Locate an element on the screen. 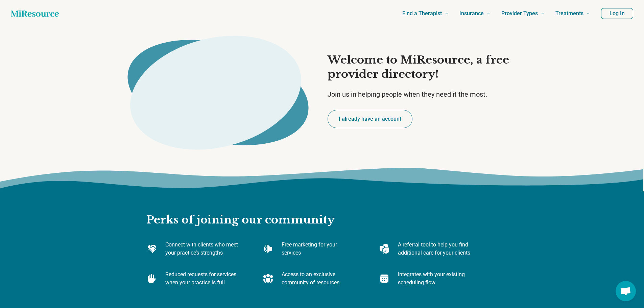 Image resolution: width=644 pixels, height=308 pixels. a: Home page is located at coordinates (35, 13).